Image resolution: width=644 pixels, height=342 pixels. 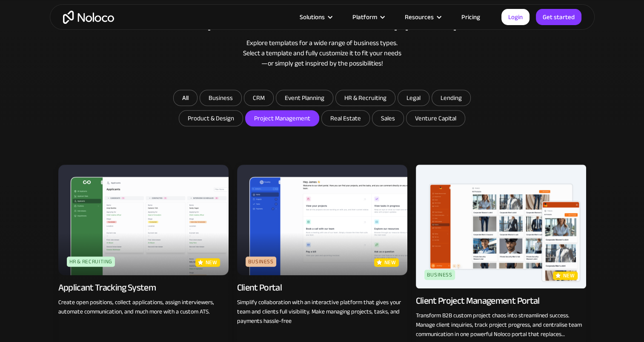 I want to click on a: Pricing, so click(x=471, y=17).